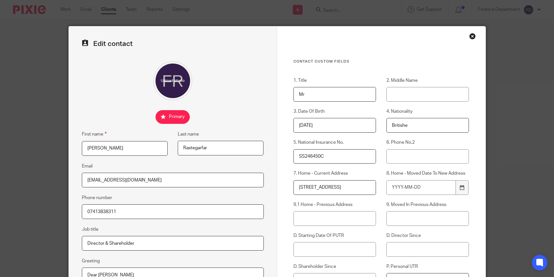 The image size is (554, 277). Describe the element at coordinates (428, 205) in the screenshot. I see `label: 9. Moved In Previous Address` at that location.